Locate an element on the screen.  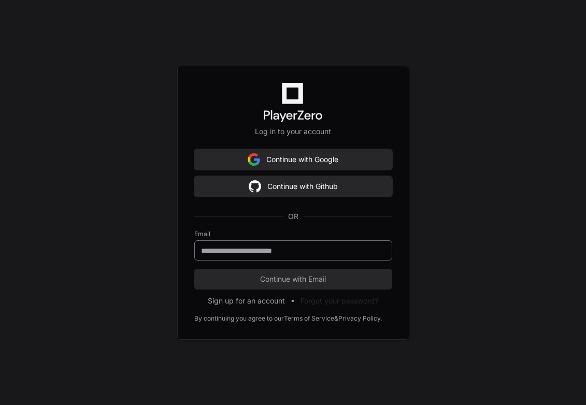
label: Email is located at coordinates (293, 234).